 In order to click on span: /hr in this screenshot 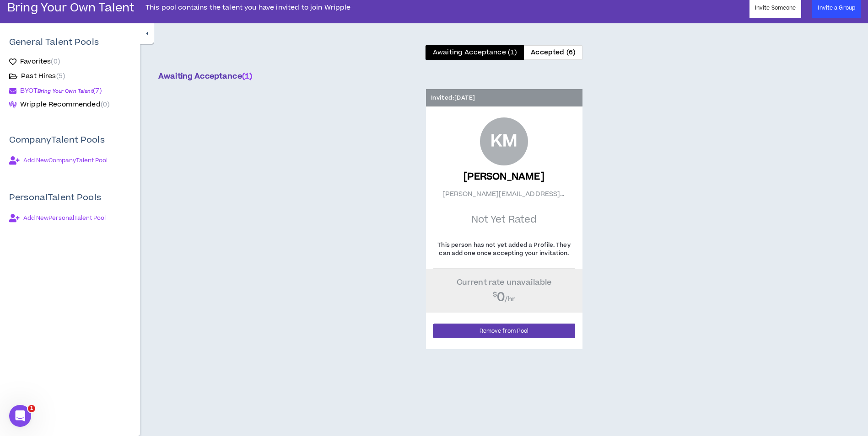, I will do `click(510, 299)`.